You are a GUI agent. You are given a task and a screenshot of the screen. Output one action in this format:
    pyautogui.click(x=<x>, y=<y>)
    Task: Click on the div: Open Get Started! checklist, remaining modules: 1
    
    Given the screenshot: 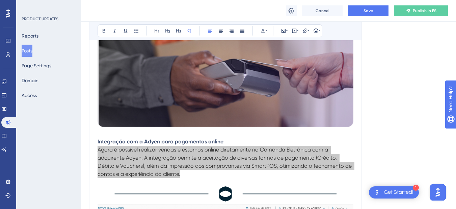 What is the action you would take?
    pyautogui.click(x=394, y=192)
    